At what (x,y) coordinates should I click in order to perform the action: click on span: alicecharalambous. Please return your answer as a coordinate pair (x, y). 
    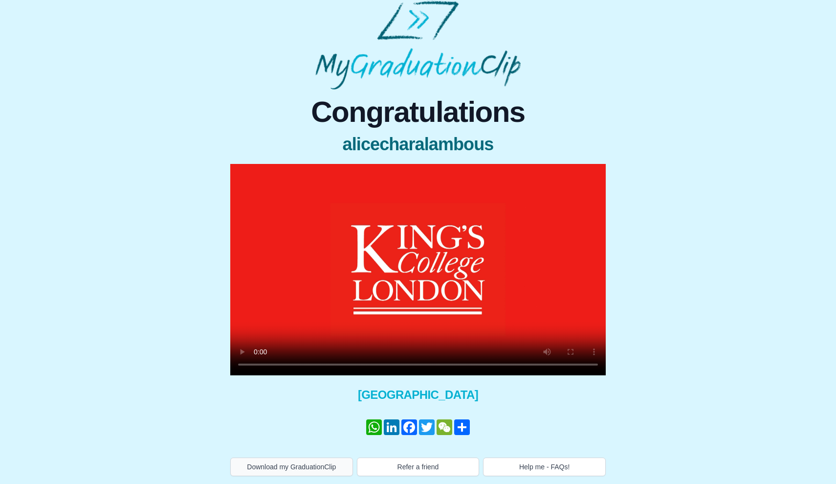
    Looking at the image, I should click on (418, 144).